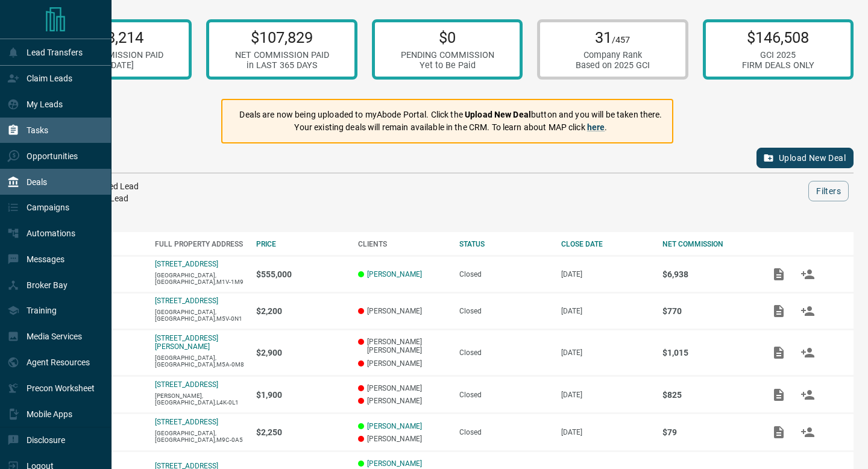 The height and width of the screenshot is (469, 868). Describe the element at coordinates (282, 65) in the screenshot. I see `div: in LAST 365 DAYS` at that location.